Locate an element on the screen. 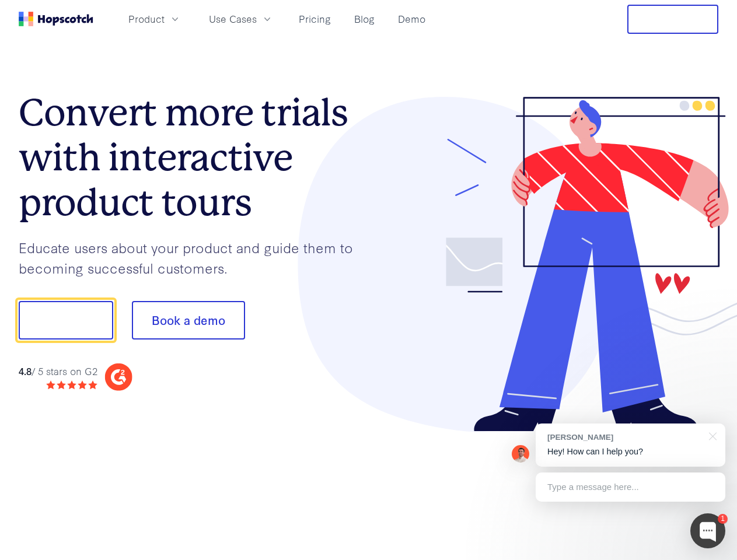 The width and height of the screenshot is (737, 560). button: Use Cases is located at coordinates (241, 19).